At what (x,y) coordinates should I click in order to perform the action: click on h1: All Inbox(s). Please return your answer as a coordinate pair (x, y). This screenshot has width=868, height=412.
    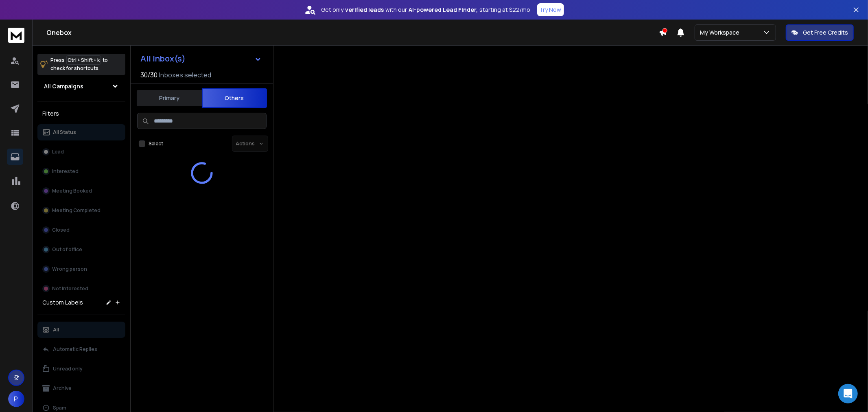
    Looking at the image, I should click on (163, 58).